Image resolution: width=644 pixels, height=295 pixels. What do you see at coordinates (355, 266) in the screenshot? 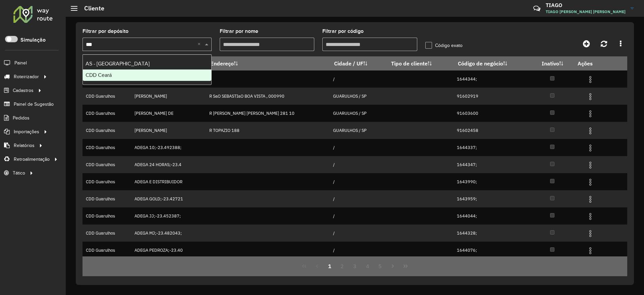
I see `button: 3` at bounding box center [355, 266].